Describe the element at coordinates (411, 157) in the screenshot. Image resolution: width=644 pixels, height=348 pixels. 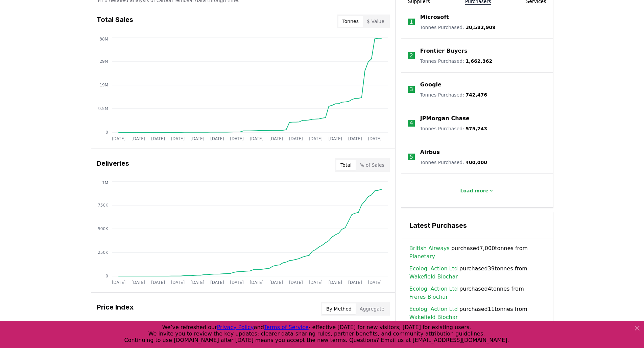
I see `p: 5` at that location.